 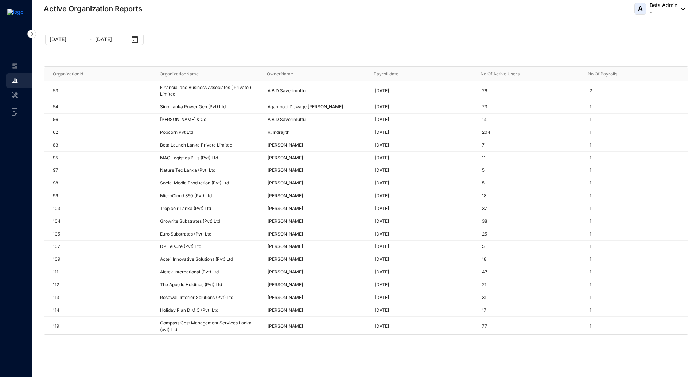 I want to click on img: nav-icon-right.af6afadce00d159da59955279c43614e.svg, so click(x=32, y=34).